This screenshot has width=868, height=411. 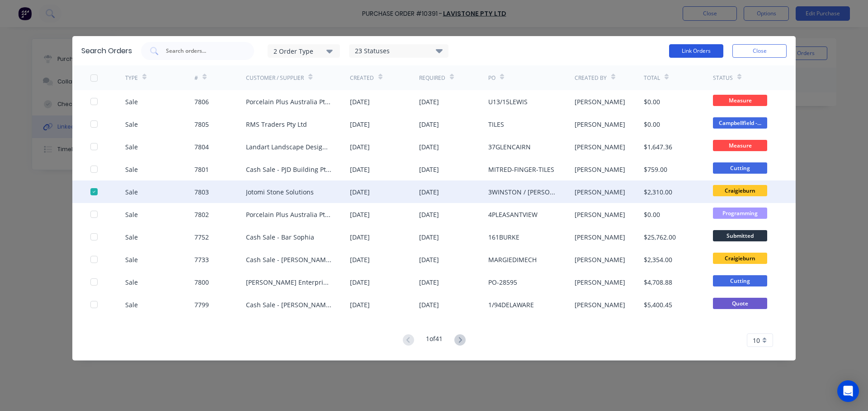 I want to click on span: Craigieburn, so click(x=740, y=190).